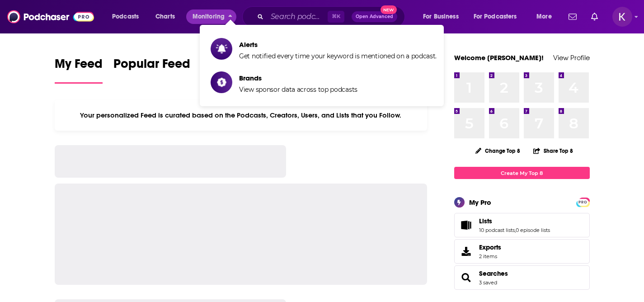 This screenshot has width=644, height=302. What do you see at coordinates (332, 17) in the screenshot?
I see `div: Search podcasts, credits, & more...` at bounding box center [332, 17].